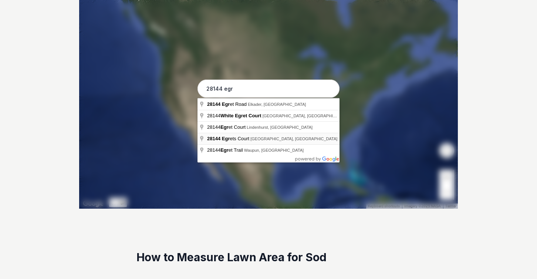  Describe the element at coordinates (228, 104) in the screenshot. I see `span: et Road` at that location.